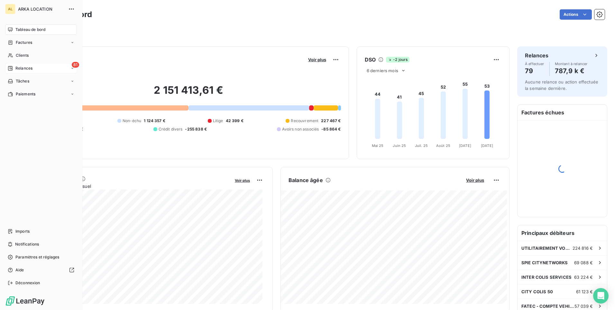 The width and height of the screenshot is (615, 310). Describe the element at coordinates (23, 231) in the screenshot. I see `span: Imports` at that location.